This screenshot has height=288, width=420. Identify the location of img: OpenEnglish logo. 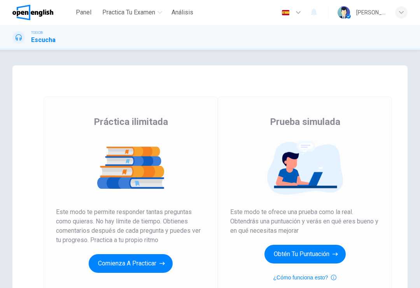
(33, 12).